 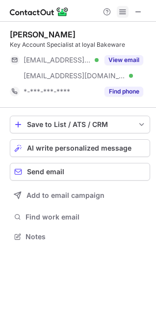 What do you see at coordinates (65, 195) in the screenshot?
I see `span: Add to email campaign` at bounding box center [65, 195].